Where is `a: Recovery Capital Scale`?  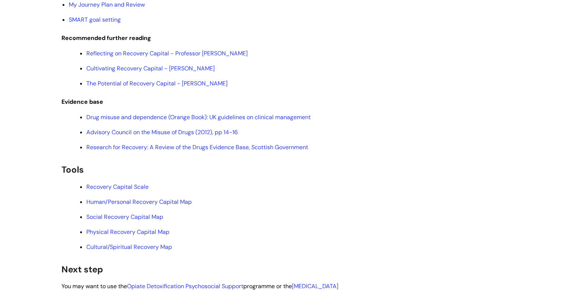
a: Recovery Capital Scale is located at coordinates (118, 186).